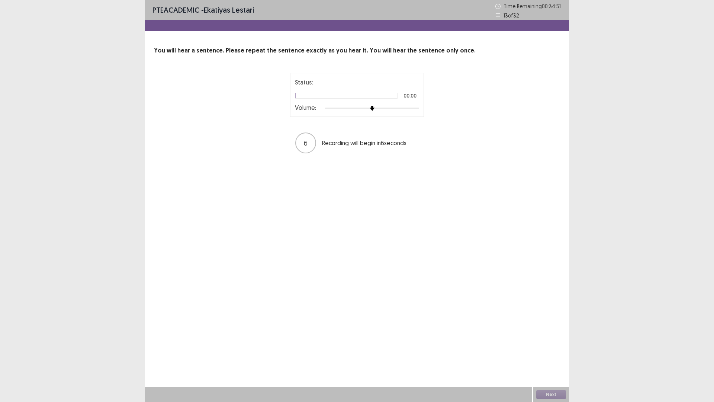 The image size is (714, 402). Describe the element at coordinates (372, 108) in the screenshot. I see `img: arrow-thumb` at that location.